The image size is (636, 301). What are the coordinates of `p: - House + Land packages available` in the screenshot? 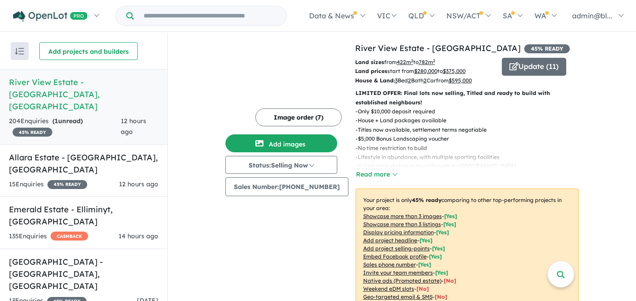 It's located at (439, 120).